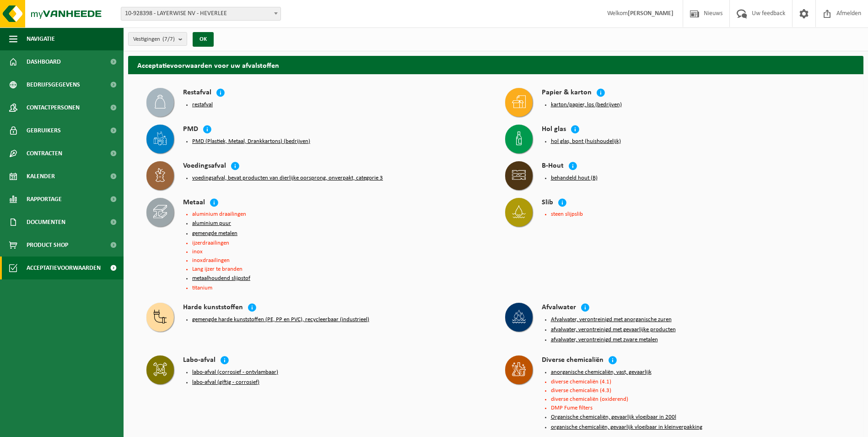 The image size is (868, 437). I want to click on span: Contracten, so click(44, 153).